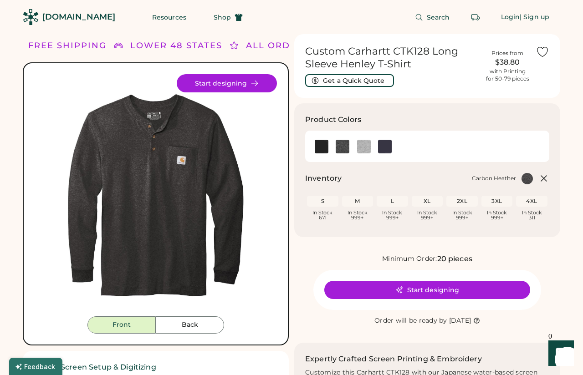 Image resolution: width=583 pixels, height=375 pixels. What do you see at coordinates (364, 147) in the screenshot?
I see `div: Heather Grey` at bounding box center [364, 147].